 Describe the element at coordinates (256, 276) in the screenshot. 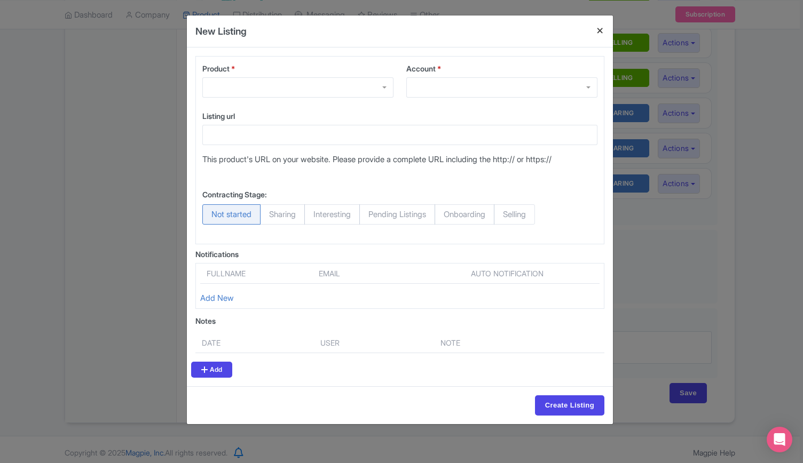

I see `th: Fullname` at that location.